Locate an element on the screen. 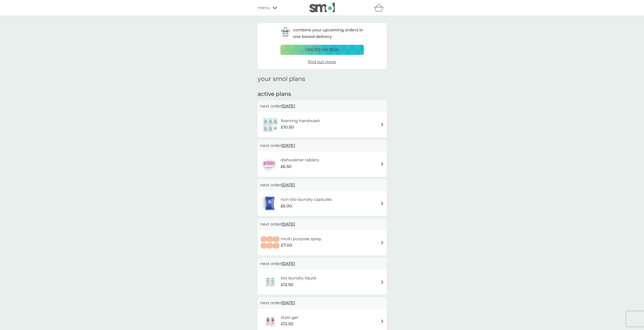 This screenshot has height=330, width=644. h6: bio laundry liquid is located at coordinates (298, 278).